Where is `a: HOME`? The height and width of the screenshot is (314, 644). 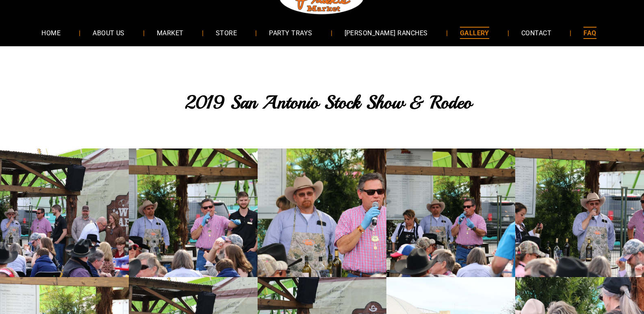 a: HOME is located at coordinates (51, 32).